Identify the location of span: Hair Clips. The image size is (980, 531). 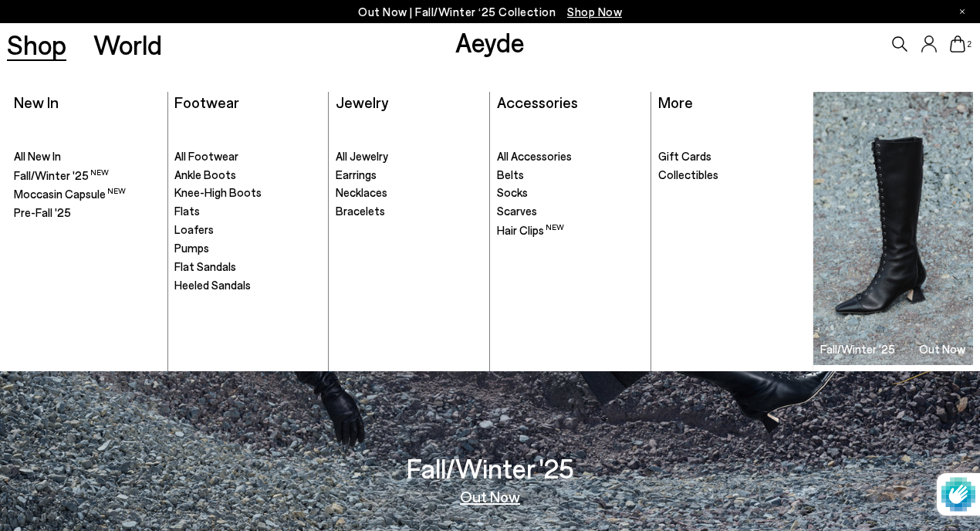
(530, 230).